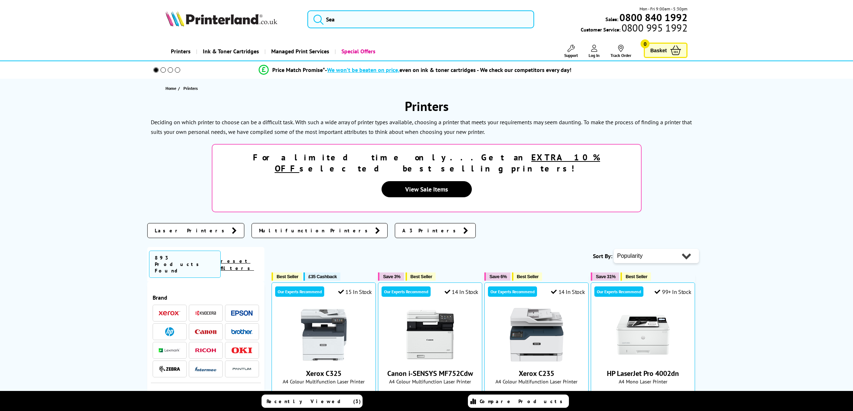 The image size is (853, 411). What do you see at coordinates (605, 277) in the screenshot?
I see `span: Save 31%` at bounding box center [605, 277].